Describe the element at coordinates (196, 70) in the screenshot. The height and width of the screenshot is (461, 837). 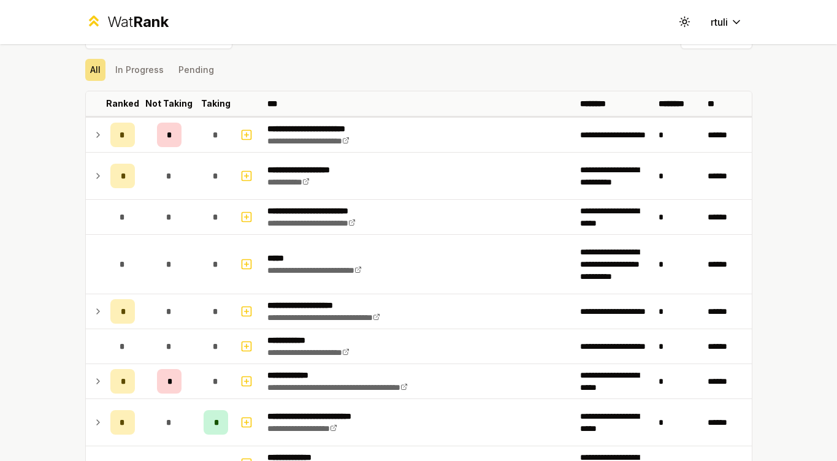
I see `button: Pending` at that location.